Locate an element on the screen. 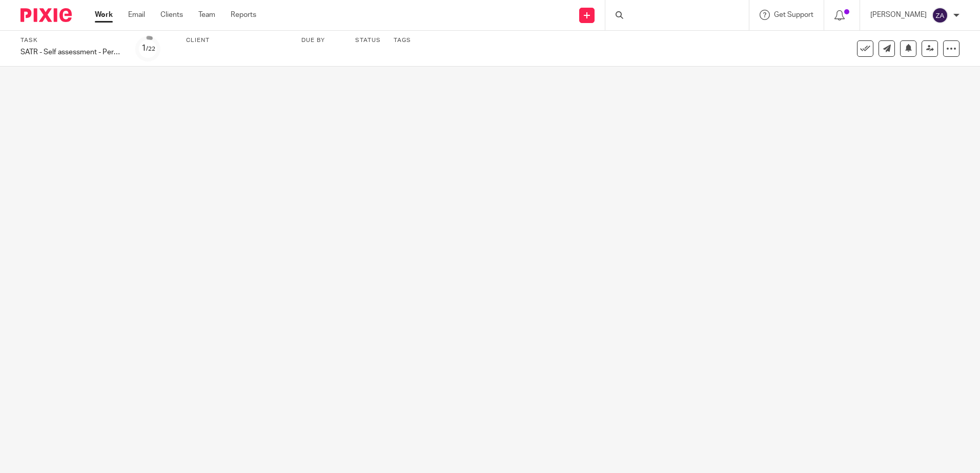 The width and height of the screenshot is (980, 473). label: Due by is located at coordinates (322, 40).